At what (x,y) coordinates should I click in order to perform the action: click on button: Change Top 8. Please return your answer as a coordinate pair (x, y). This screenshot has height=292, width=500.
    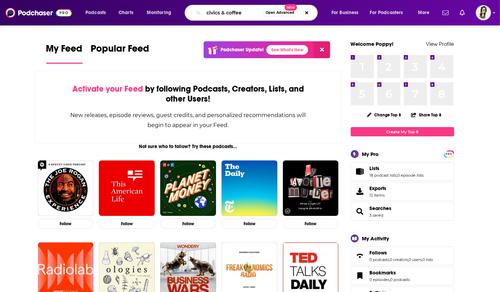
    Looking at the image, I should click on (384, 115).